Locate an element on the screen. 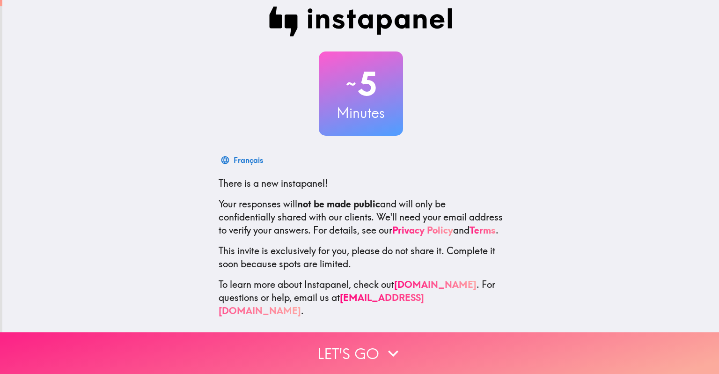 The height and width of the screenshot is (374, 719). h3: Minutes is located at coordinates (361, 113).